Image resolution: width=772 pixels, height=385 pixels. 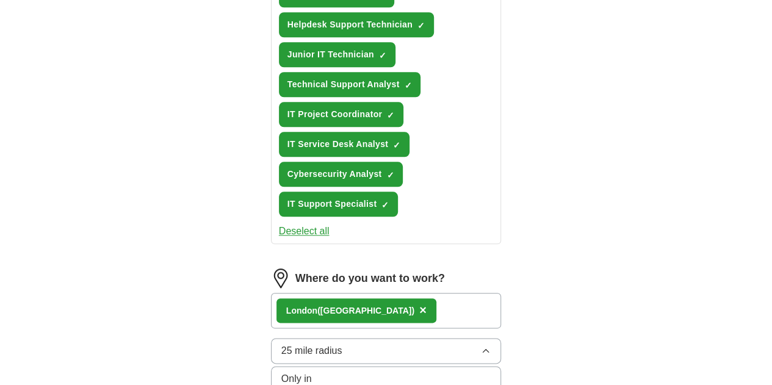 I want to click on span: Helpdesk Support Technician, so click(x=350, y=24).